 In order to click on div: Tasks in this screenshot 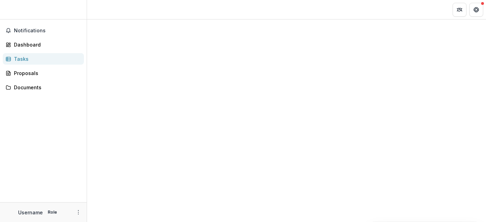, I will do `click(46, 59)`.